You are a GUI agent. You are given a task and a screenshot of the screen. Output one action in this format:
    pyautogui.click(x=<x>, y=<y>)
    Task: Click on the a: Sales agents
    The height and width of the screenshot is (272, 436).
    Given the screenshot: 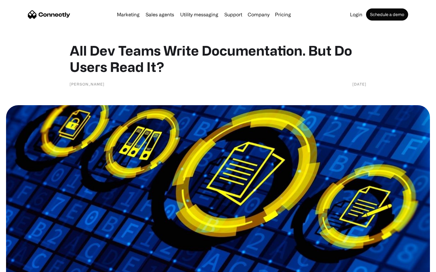 What is the action you would take?
    pyautogui.click(x=160, y=15)
    